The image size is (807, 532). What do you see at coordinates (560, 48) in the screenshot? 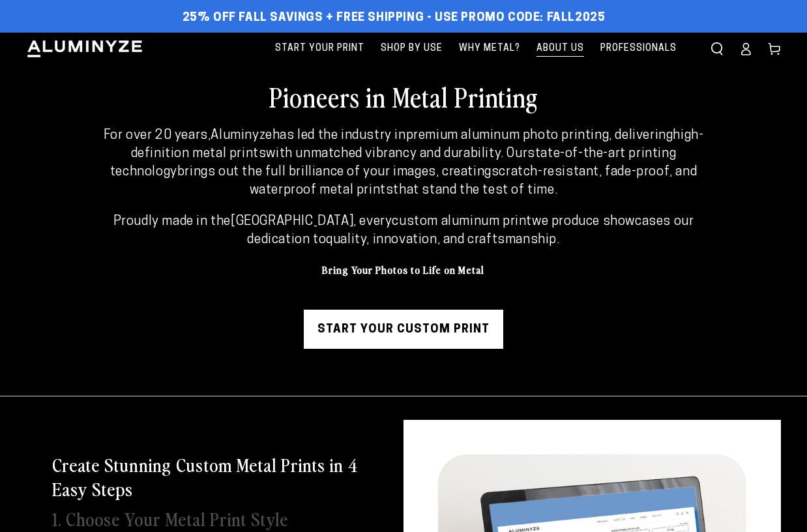
I see `a: About Us` at bounding box center [560, 48].